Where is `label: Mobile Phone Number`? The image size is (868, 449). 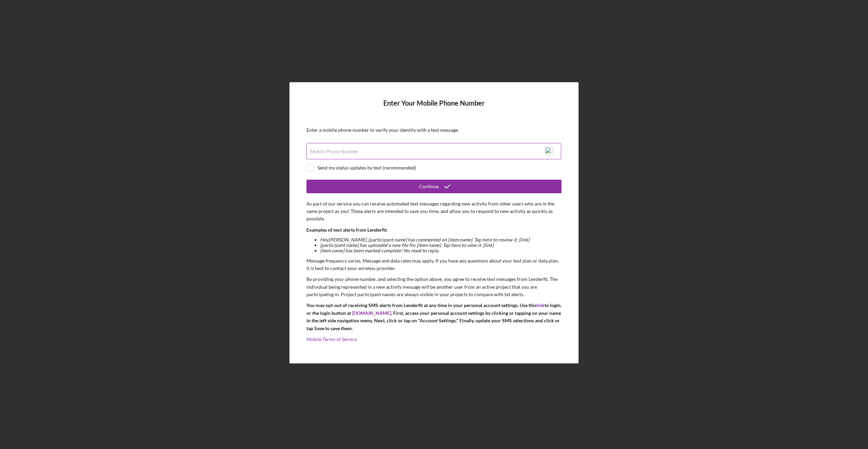 label: Mobile Phone Number is located at coordinates (335, 151).